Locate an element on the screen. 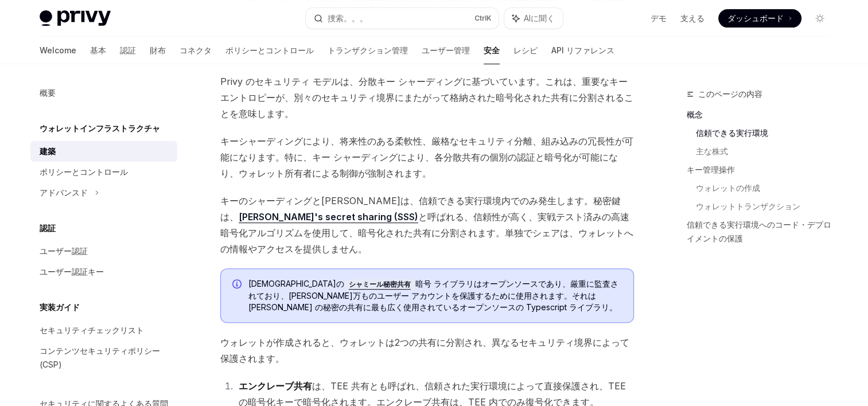  a: API リファレンス is located at coordinates (583, 50).